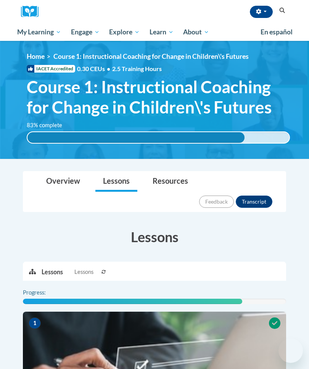  I want to click on span: 0.30 CEUs, so click(95, 69).